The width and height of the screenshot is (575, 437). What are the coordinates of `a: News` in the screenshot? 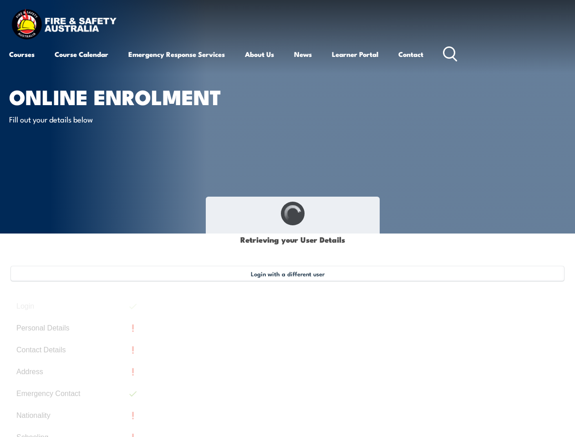 It's located at (303, 54).